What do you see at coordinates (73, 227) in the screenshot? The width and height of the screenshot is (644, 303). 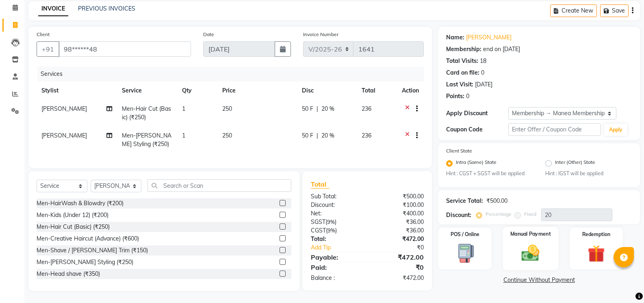 I see `div: Men-Hair Cut (Basic) (₹250)` at bounding box center [73, 227].